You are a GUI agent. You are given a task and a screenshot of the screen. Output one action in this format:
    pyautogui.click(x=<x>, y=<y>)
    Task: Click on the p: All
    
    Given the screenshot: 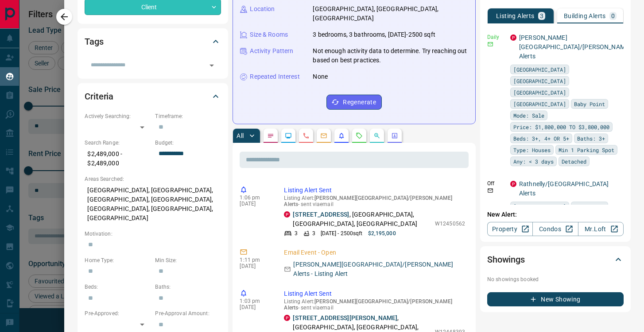 What is the action you would take?
    pyautogui.click(x=240, y=136)
    